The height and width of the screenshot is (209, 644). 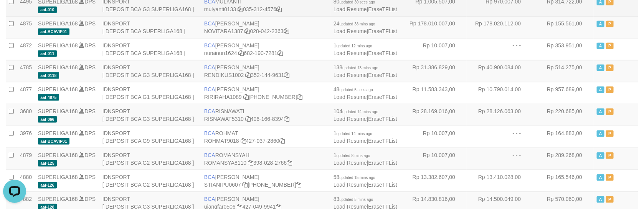 What do you see at coordinates (248, 75) in the screenshot?
I see `a: Copy RENDIKUS1002 to clipboard` at bounding box center [248, 75].